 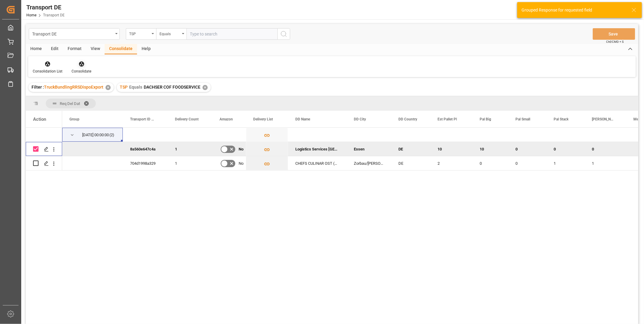 I want to click on span: (2), so click(x=112, y=135).